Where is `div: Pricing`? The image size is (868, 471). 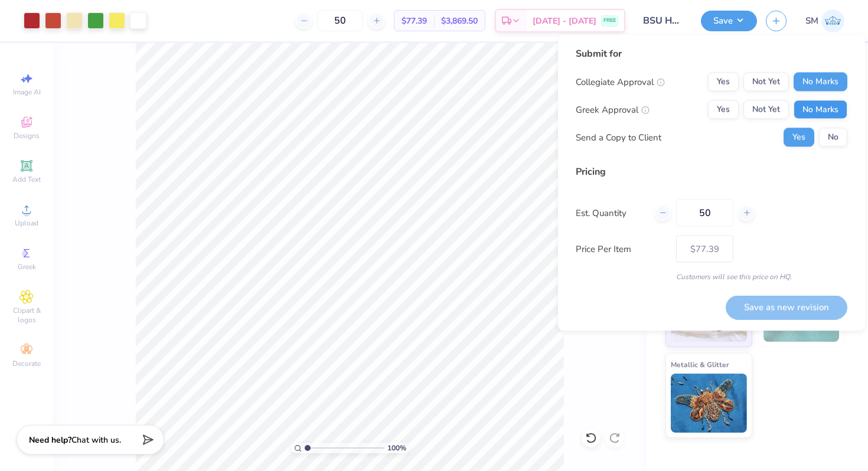
div: Pricing is located at coordinates (711, 172).